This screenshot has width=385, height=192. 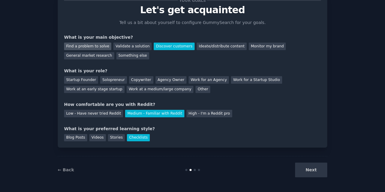 What do you see at coordinates (192, 105) in the screenshot?
I see `div: How comfortable are you with Reddit?` at bounding box center [192, 105].